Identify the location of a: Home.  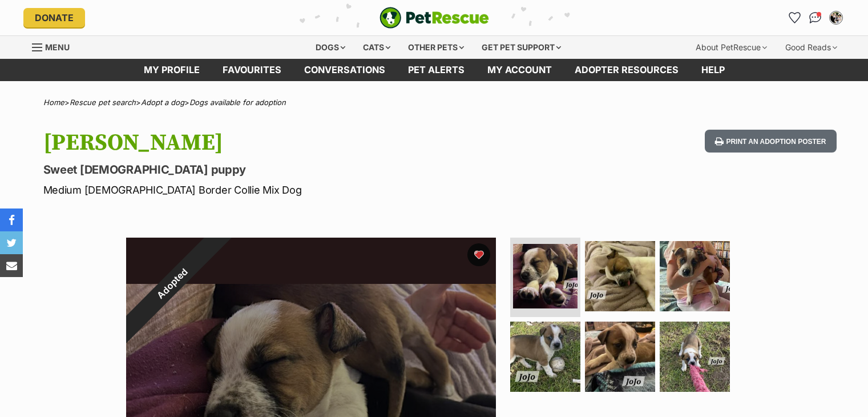
(54, 102).